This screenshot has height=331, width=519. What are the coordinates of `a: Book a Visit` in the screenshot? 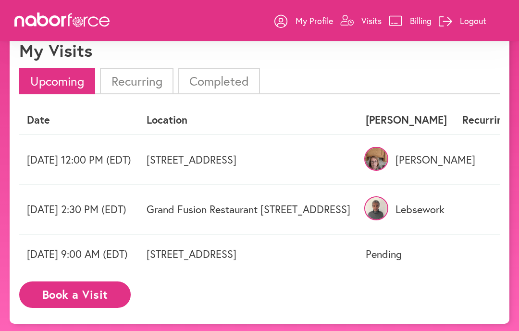 It's located at (75, 293).